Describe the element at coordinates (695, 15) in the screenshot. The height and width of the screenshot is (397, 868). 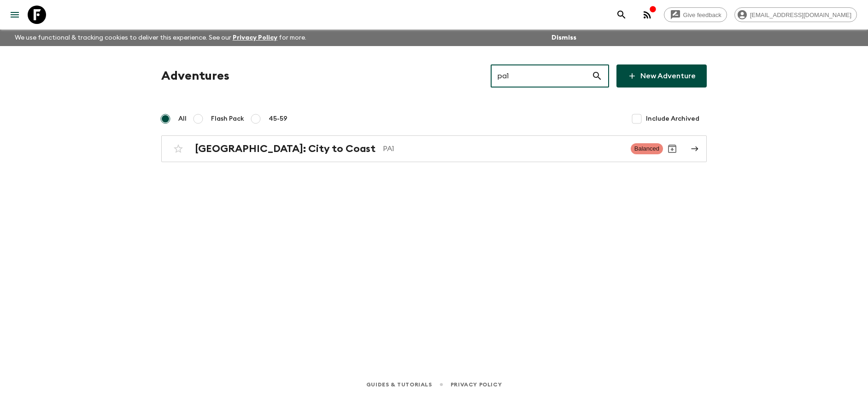
I see `a: Give feedback` at that location.